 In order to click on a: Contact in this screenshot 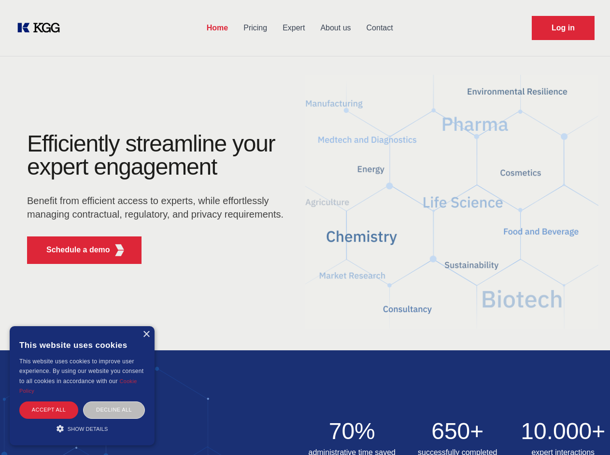, I will do `click(379, 28)`.